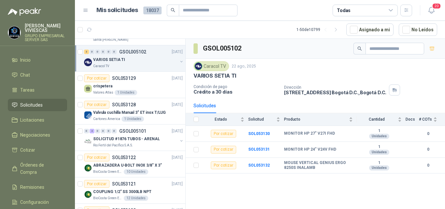 The image size is (445, 209). Describe the element at coordinates (309, 133) in the screenshot. I see `b: MONITOR HP 27" V27I FHD` at that location.